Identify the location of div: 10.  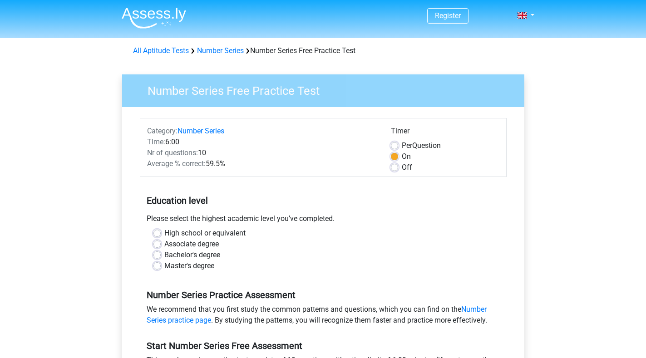
(262, 153).